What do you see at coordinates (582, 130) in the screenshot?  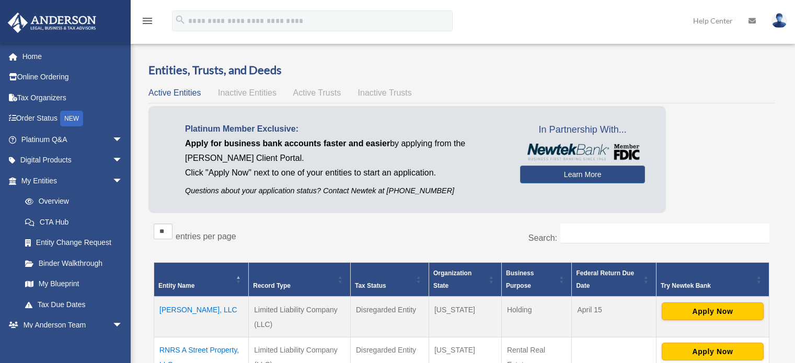 I see `span: In Partnership With...` at bounding box center [582, 130].